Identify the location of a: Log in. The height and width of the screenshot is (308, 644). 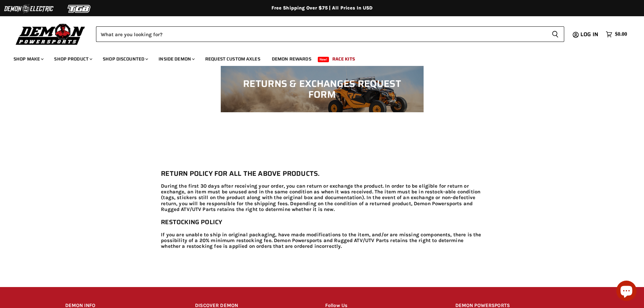
(590, 35).